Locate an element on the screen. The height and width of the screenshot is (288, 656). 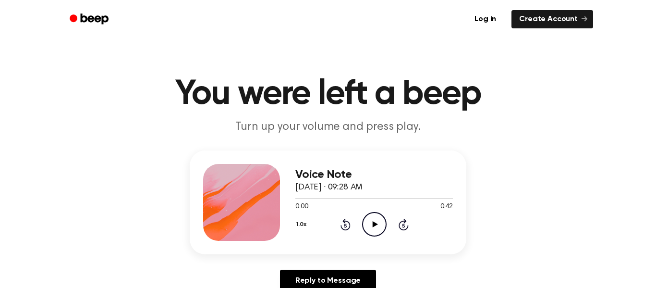
a: Log in is located at coordinates (485, 19).